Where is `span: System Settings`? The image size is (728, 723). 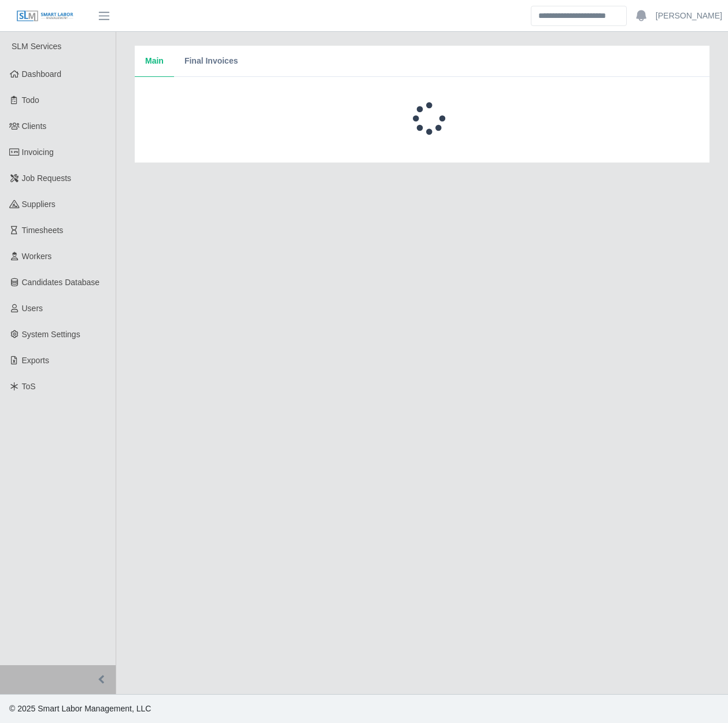
span: System Settings is located at coordinates (51, 334).